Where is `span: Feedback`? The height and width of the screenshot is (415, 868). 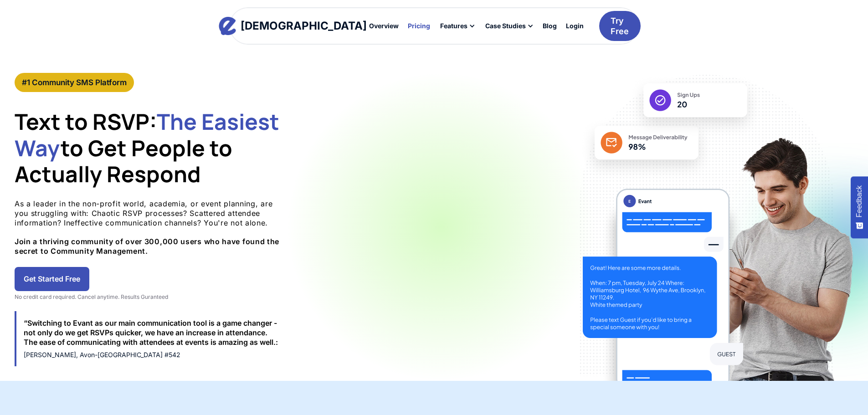 span: Feedback is located at coordinates (860, 201).